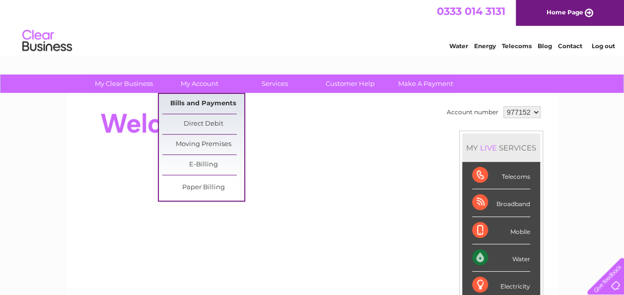 The width and height of the screenshot is (624, 295). What do you see at coordinates (545, 46) in the screenshot?
I see `a: Blog` at bounding box center [545, 46].